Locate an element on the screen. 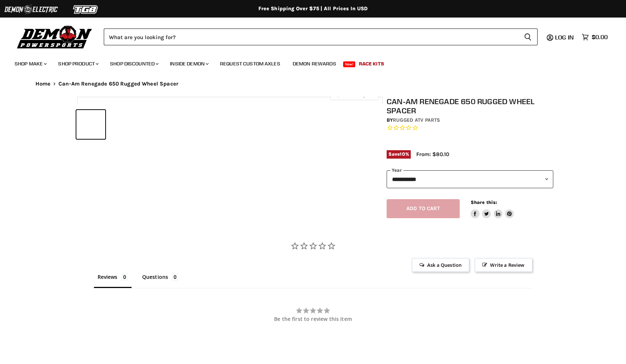 Image resolution: width=626 pixels, height=364 pixels. a: Shop Discounted is located at coordinates (134, 63).